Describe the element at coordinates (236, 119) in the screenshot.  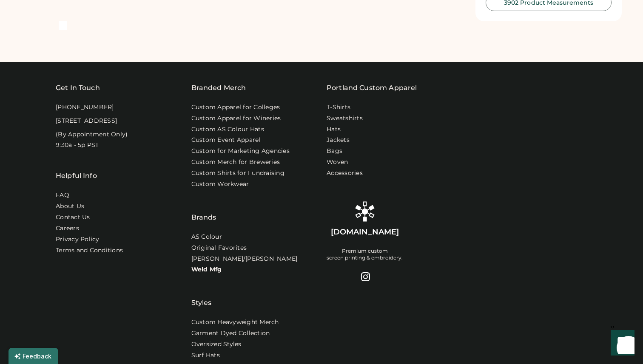
I see `a: Custom Apparel for Wineries` at that location.